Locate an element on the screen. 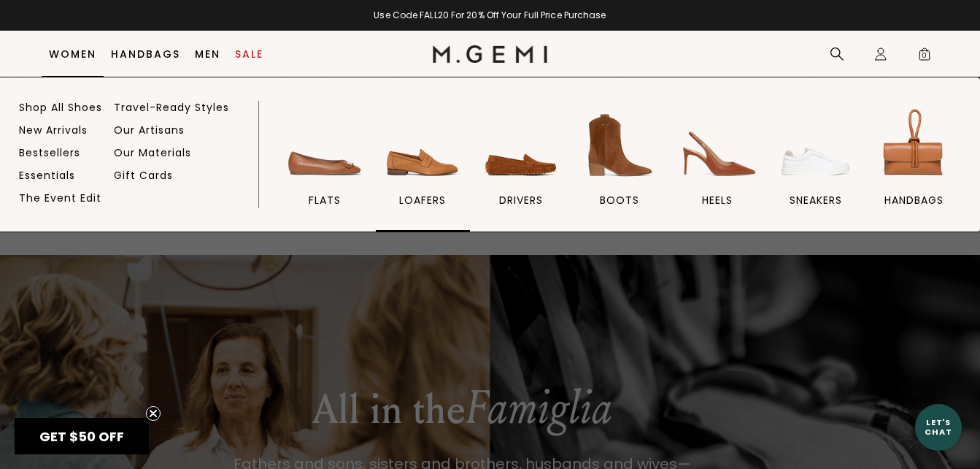 This screenshot has height=469, width=980. img: handbags is located at coordinates (914, 145).